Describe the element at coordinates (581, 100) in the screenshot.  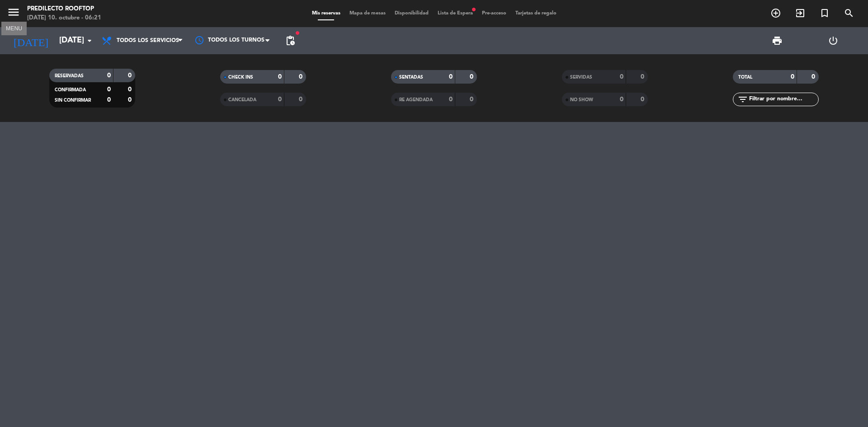
I see `span: NO SHOW` at that location.